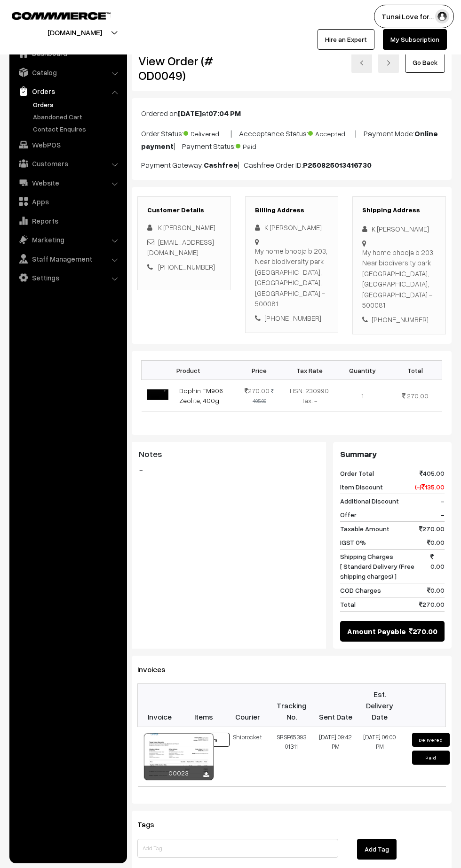 Image resolution: width=461 pixels, height=868 pixels. What do you see at coordinates (68, 221) in the screenshot?
I see `a: Reports` at bounding box center [68, 221].